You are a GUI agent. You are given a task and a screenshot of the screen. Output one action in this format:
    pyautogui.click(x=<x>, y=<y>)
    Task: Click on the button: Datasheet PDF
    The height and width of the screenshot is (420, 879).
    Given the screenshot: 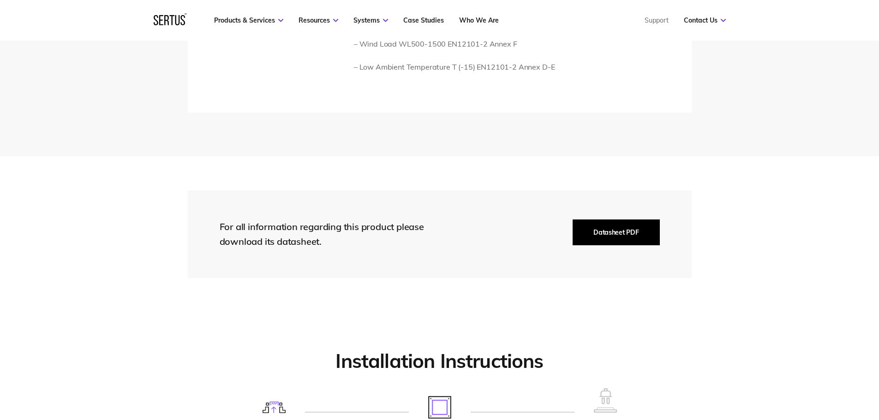 What is the action you would take?
    pyautogui.click(x=616, y=232)
    